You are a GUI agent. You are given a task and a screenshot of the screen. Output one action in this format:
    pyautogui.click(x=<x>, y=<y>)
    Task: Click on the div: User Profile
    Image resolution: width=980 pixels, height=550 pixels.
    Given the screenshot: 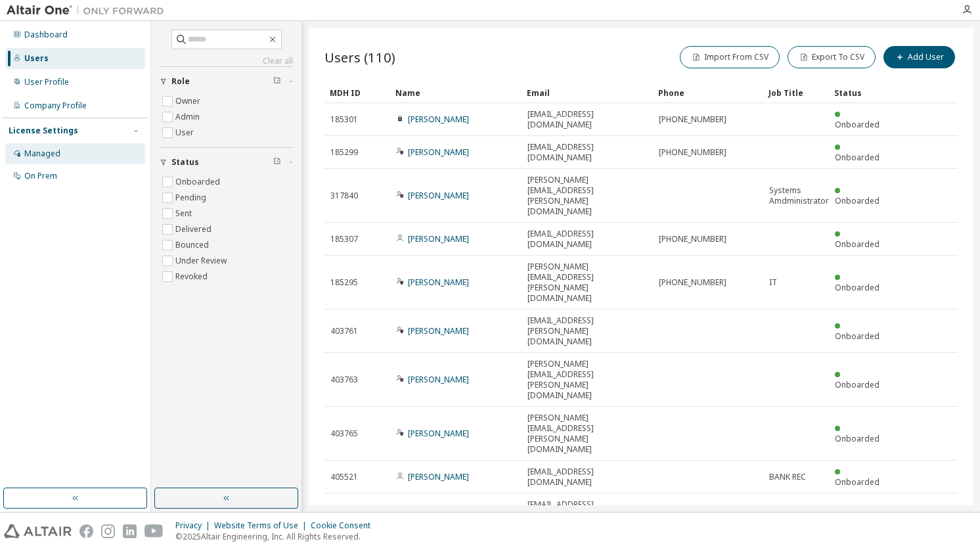 What is the action you would take?
    pyautogui.click(x=47, y=82)
    